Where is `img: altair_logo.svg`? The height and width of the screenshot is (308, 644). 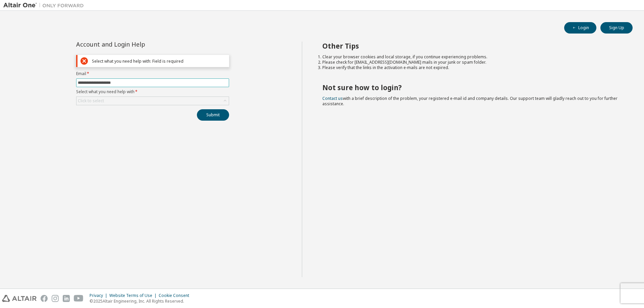
img: altair_logo.svg is located at coordinates (19, 299).